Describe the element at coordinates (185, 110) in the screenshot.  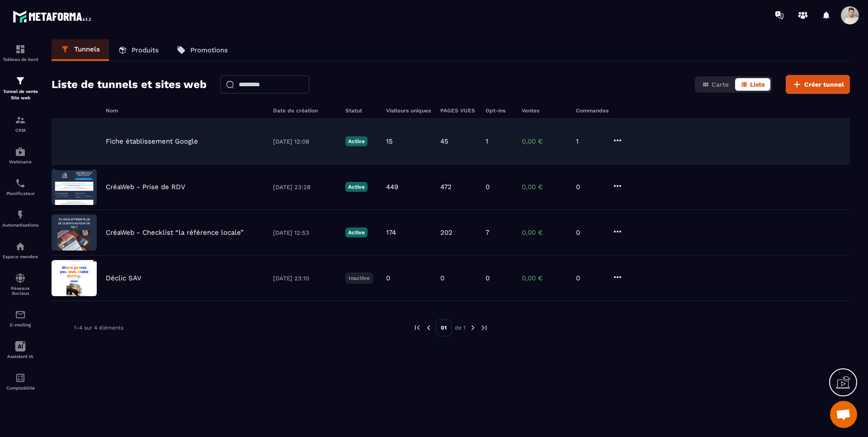
I see `h6: Nom` at that location.